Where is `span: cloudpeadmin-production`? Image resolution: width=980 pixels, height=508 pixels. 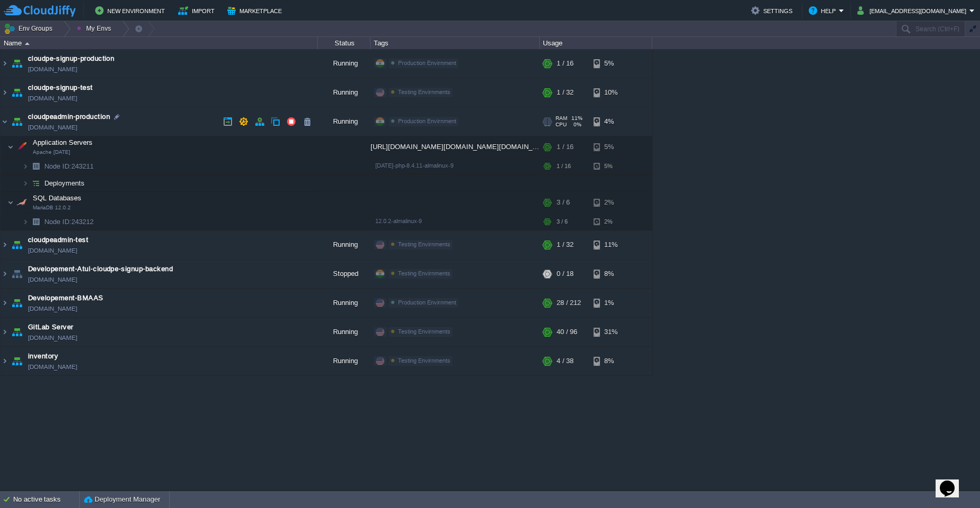
span: cloudpeadmin-production is located at coordinates (69, 117).